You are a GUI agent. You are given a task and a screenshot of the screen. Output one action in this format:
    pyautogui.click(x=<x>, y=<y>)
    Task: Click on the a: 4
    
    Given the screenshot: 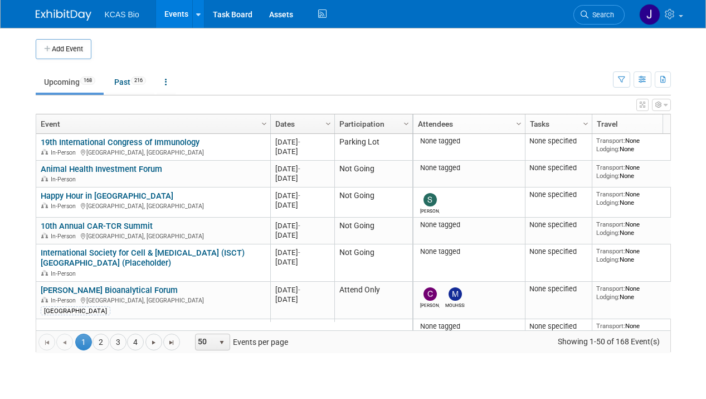 What is the action you would take?
    pyautogui.click(x=135, y=342)
    